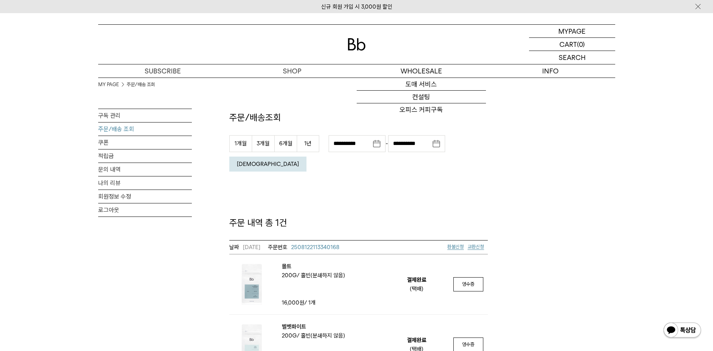  Describe the element at coordinates (314, 303) in the screenshot. I see `td: / 1개` at that location.